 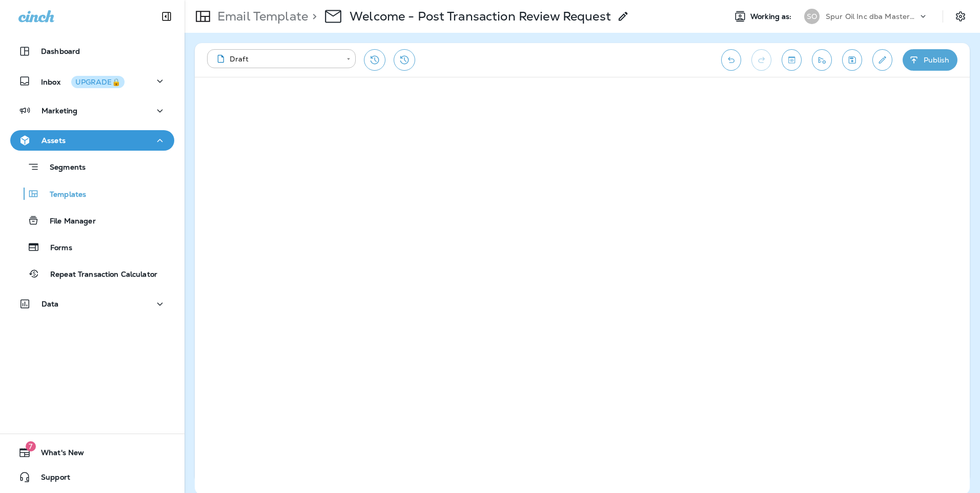 I want to click on span: 7, so click(x=31, y=446).